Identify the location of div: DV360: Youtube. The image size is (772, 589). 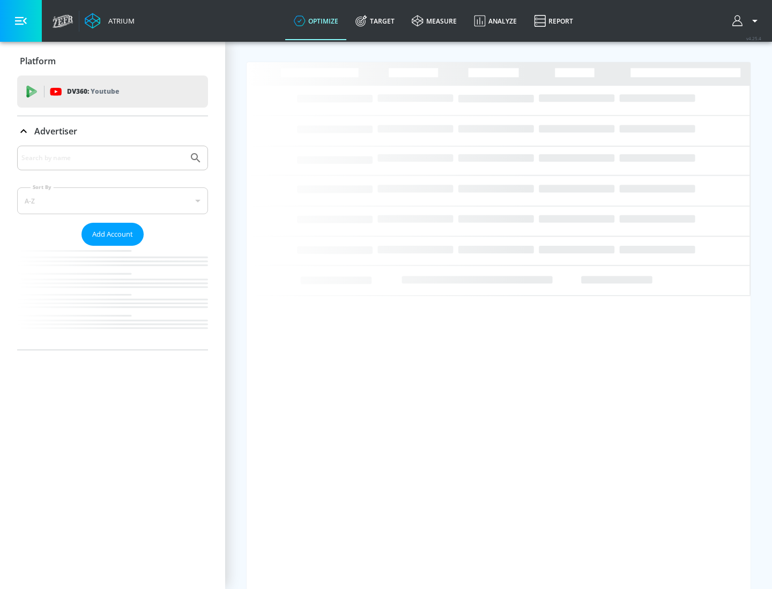
(113, 92).